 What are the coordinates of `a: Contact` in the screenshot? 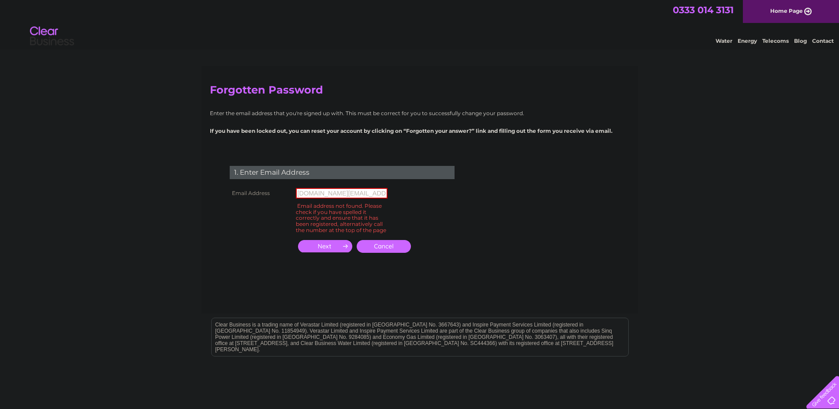 It's located at (823, 41).